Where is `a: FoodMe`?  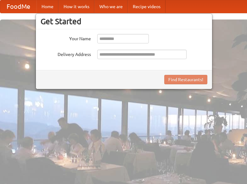
a: FoodMe is located at coordinates (18, 7).